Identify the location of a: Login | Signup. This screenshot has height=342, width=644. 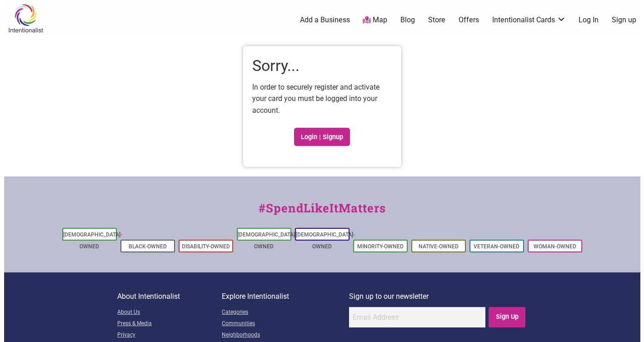
(322, 137).